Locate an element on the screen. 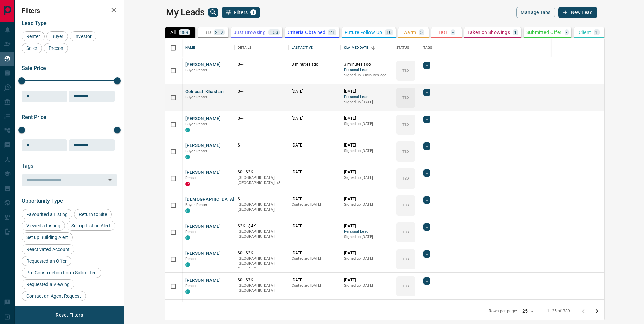  div: Renter is located at coordinates (33, 36).